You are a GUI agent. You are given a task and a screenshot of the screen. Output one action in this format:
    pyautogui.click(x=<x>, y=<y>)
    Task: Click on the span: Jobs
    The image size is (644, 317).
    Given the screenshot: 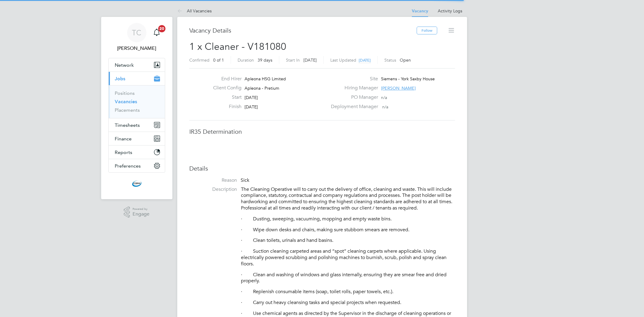 What is the action you would take?
    pyautogui.click(x=120, y=78)
    